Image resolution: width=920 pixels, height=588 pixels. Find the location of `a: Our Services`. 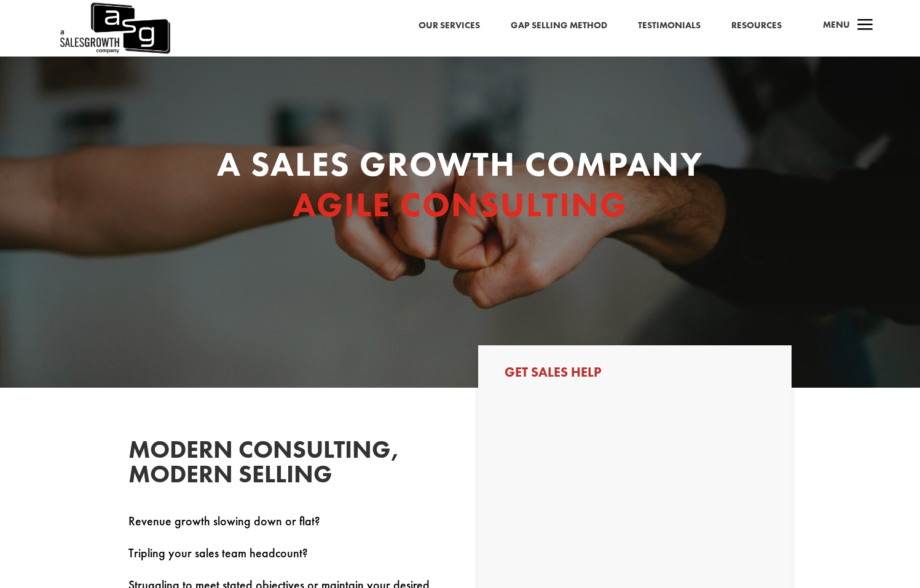

a: Our Services is located at coordinates (449, 25).